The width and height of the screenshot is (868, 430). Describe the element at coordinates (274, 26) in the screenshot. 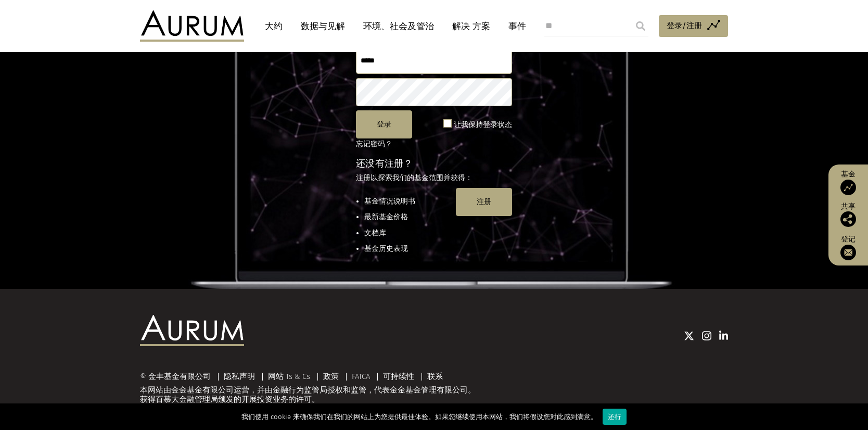

I see `a: 大约` at that location.